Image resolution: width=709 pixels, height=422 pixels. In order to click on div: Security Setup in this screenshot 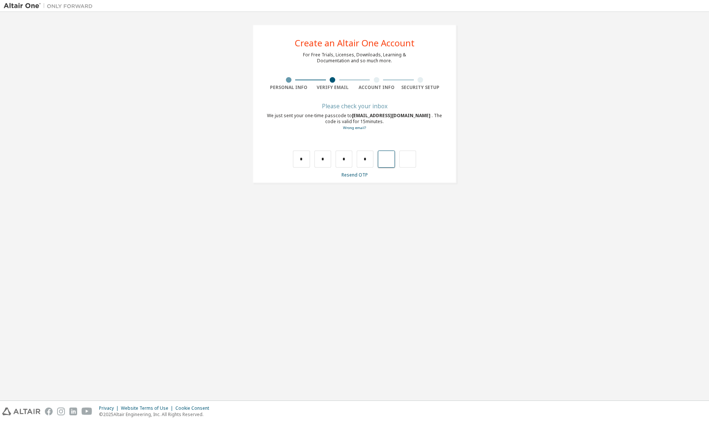, I will do `click(420, 87)`.